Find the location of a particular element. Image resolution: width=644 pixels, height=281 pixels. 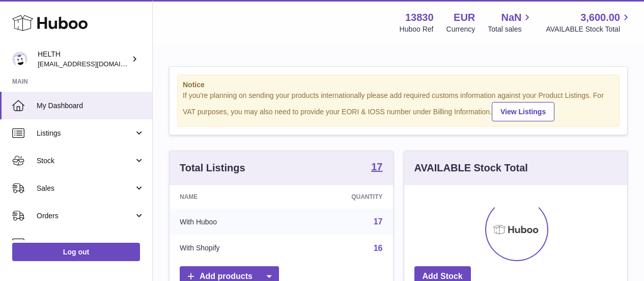

a: Log out is located at coordinates (76, 252).